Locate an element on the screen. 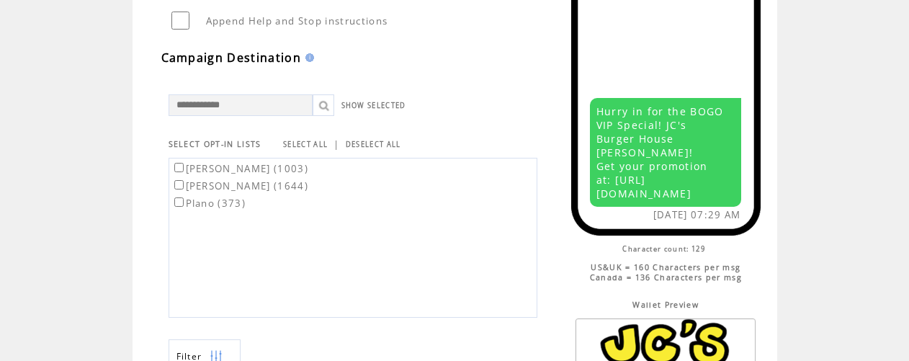 This screenshot has height=361, width=909. span: Append Help and Stop instructions is located at coordinates (297, 21).